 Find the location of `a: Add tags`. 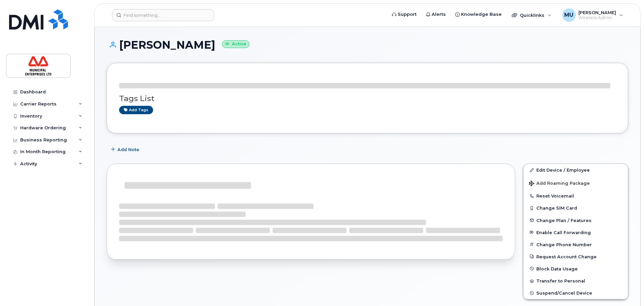

a: Add tags is located at coordinates (136, 110).